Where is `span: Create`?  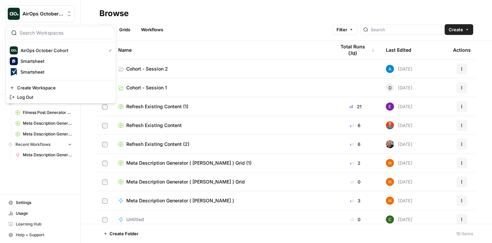 span: Create is located at coordinates (456, 30).